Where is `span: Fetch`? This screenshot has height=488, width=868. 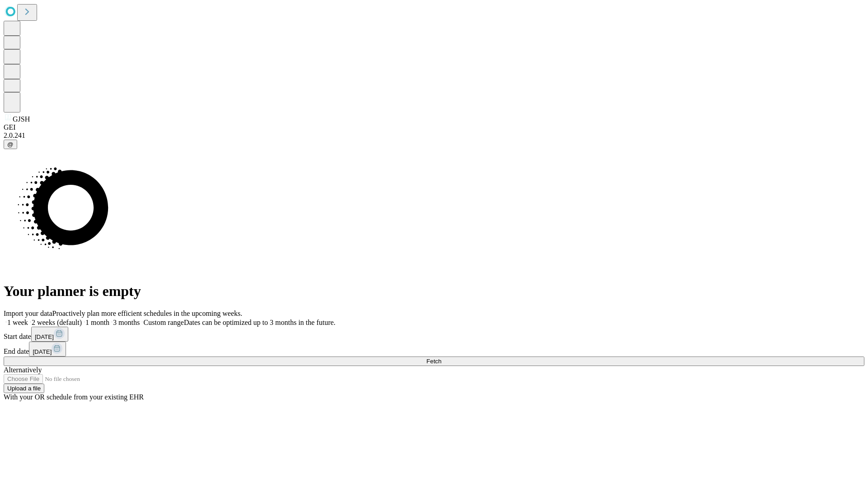
span: Fetch is located at coordinates (434, 361).